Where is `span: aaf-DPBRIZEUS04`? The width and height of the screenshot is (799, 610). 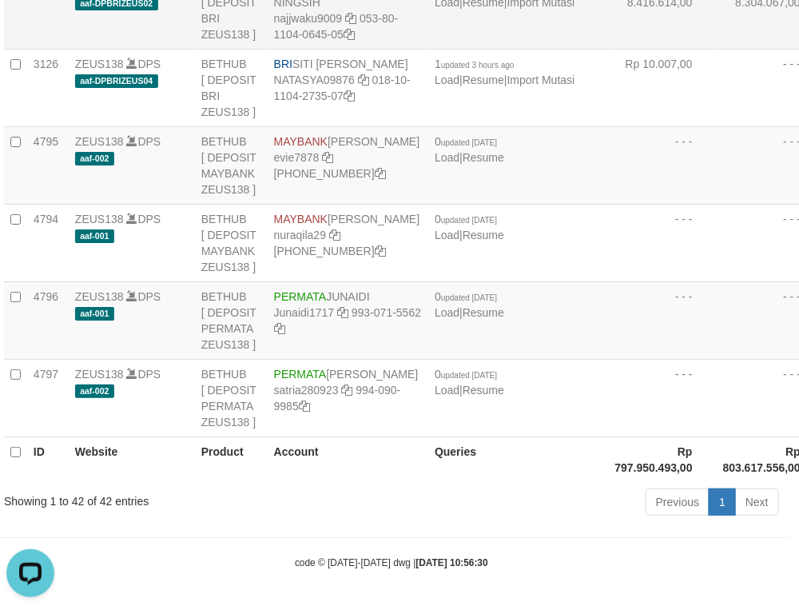
span: aaf-DPBRIZEUS04 is located at coordinates (117, 81).